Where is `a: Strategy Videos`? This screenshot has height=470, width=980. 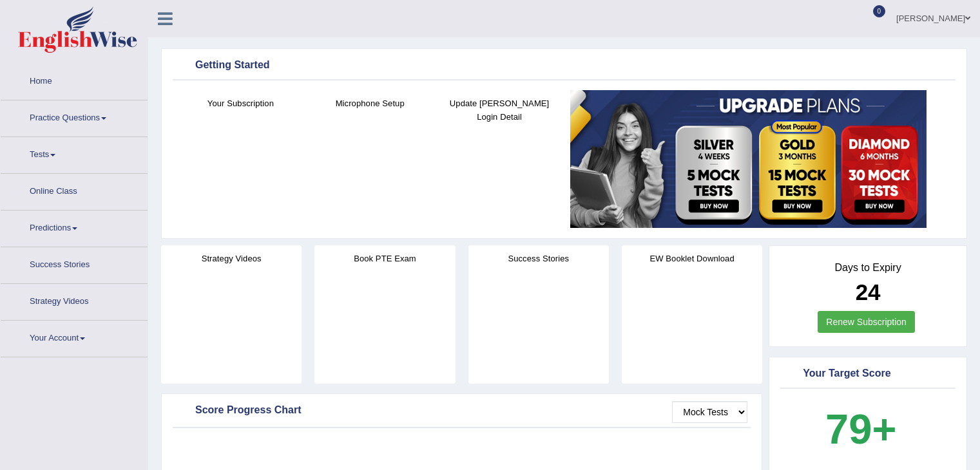 a: Strategy Videos is located at coordinates (74, 300).